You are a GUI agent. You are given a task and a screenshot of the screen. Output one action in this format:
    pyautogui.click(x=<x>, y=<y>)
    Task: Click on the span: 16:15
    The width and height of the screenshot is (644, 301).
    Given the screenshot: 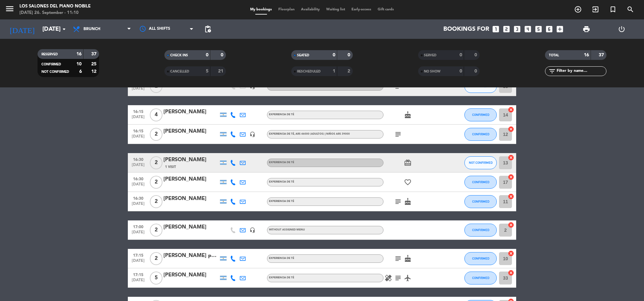 What is the action you would take?
    pyautogui.click(x=138, y=130)
    